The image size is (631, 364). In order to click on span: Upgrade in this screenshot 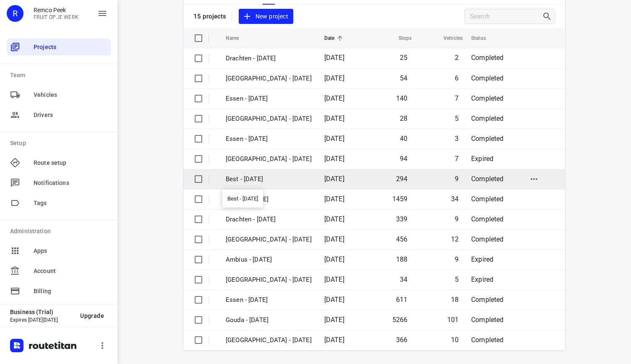, I will do `click(92, 316)`.